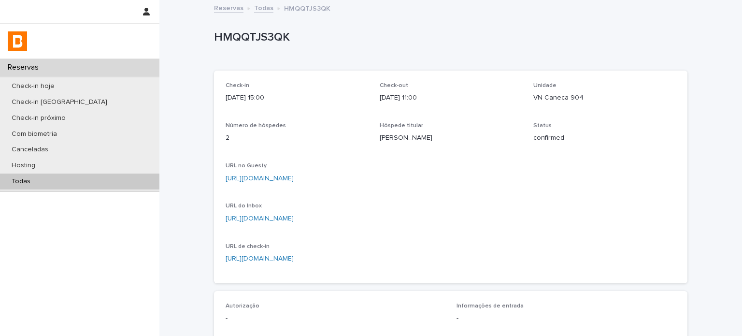  I want to click on span: Hóspede titular, so click(401, 126).